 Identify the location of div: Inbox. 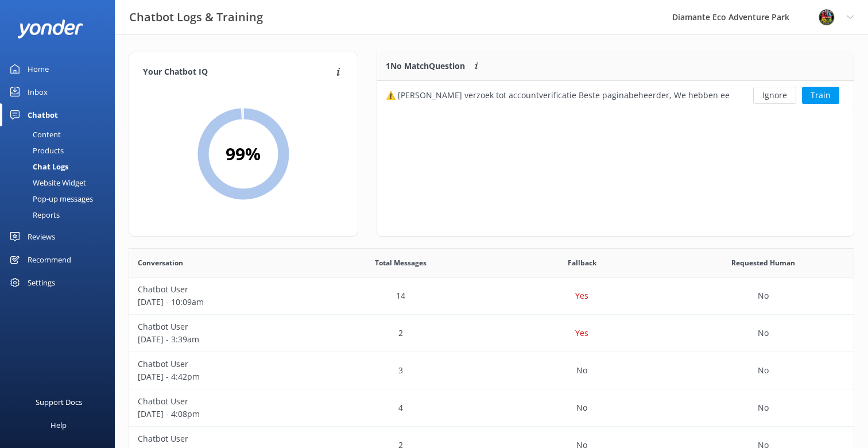
(38, 92).